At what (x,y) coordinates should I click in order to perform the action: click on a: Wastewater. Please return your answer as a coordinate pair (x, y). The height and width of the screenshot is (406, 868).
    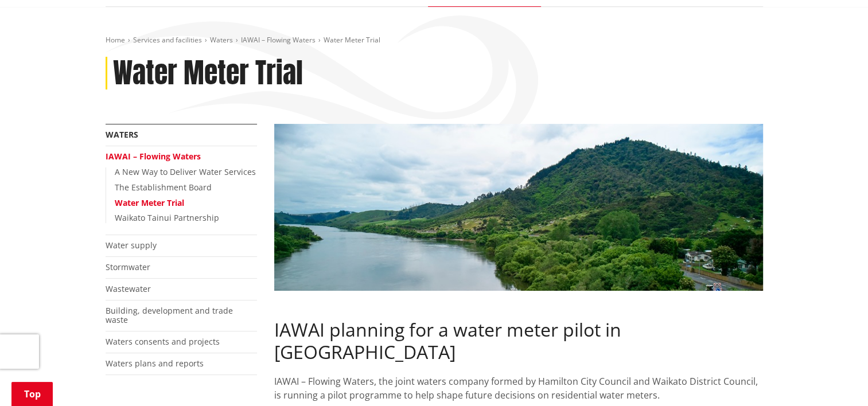
    Looking at the image, I should click on (128, 288).